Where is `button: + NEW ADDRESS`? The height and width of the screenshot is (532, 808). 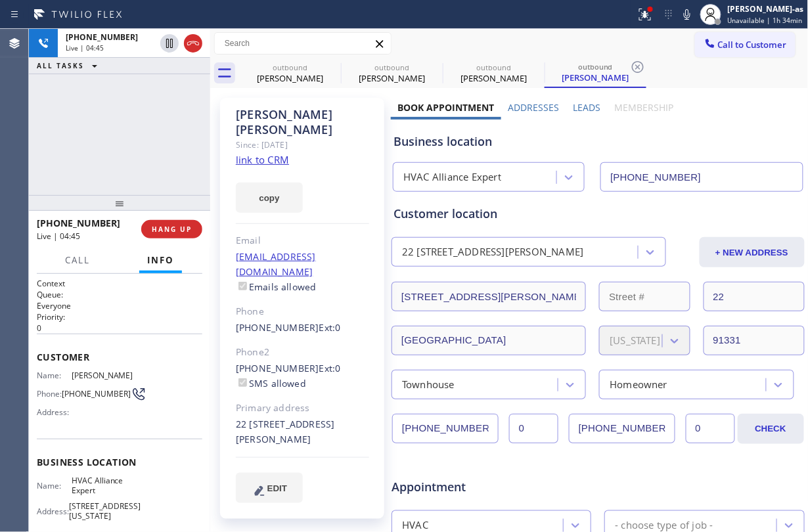
button: + NEW ADDRESS is located at coordinates (752, 253).